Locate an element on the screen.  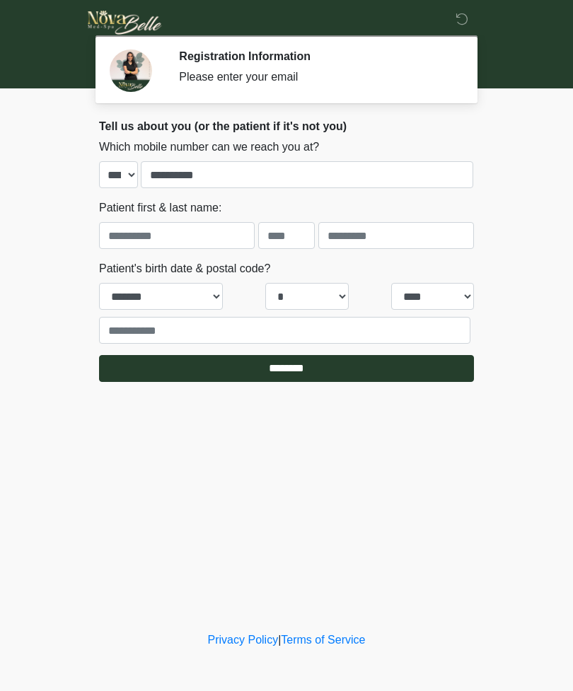
label: Patient first & last name: is located at coordinates (160, 208).